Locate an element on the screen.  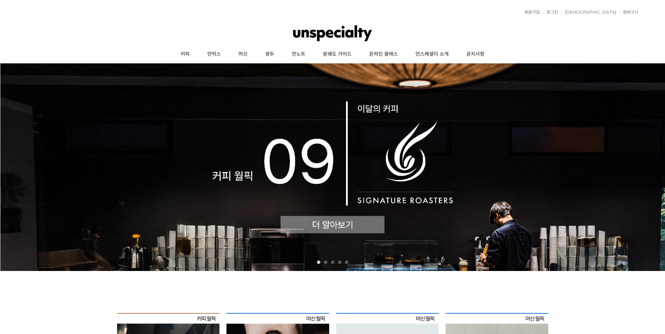
a: 생두 is located at coordinates (270, 54).